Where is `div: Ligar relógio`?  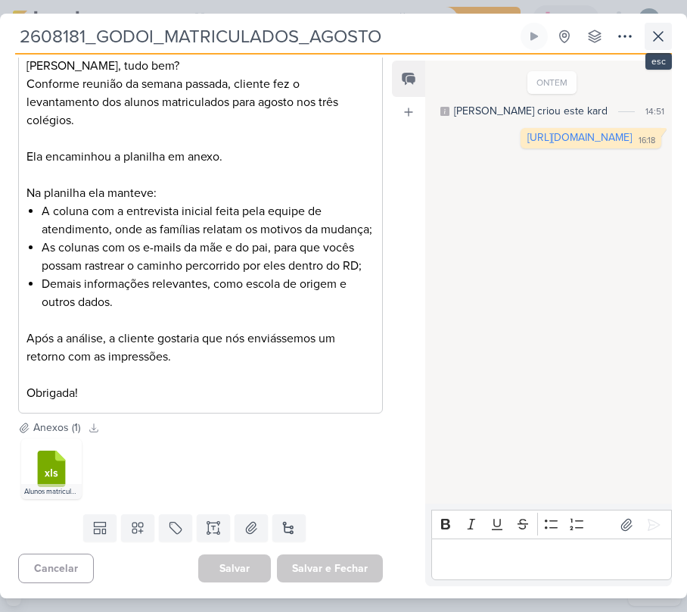
div: Ligar relógio is located at coordinates (534, 36).